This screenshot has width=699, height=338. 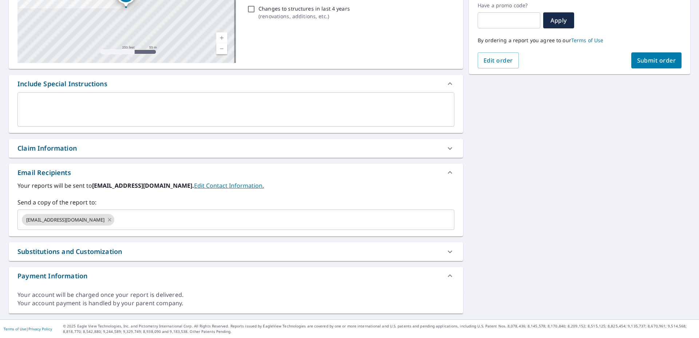 What do you see at coordinates (559, 20) in the screenshot?
I see `span: Apply` at bounding box center [559, 20].